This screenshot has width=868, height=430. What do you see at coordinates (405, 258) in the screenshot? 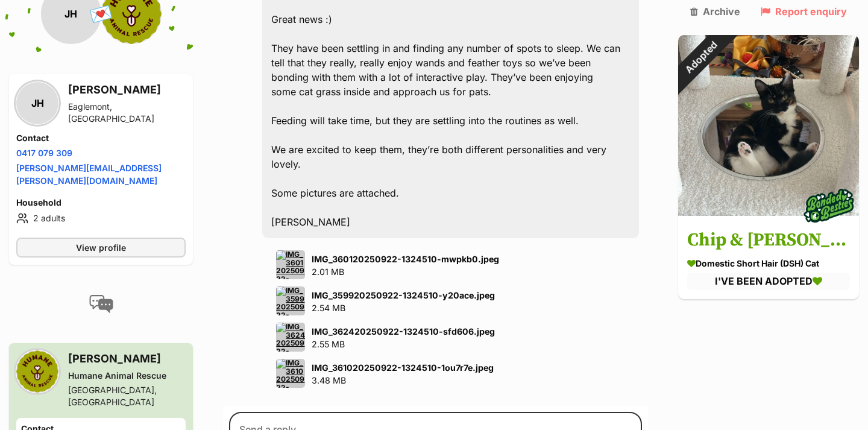
I see `strong: IMG_360120250922-1324510-mwpkb0.jpeg` at bounding box center [405, 258].